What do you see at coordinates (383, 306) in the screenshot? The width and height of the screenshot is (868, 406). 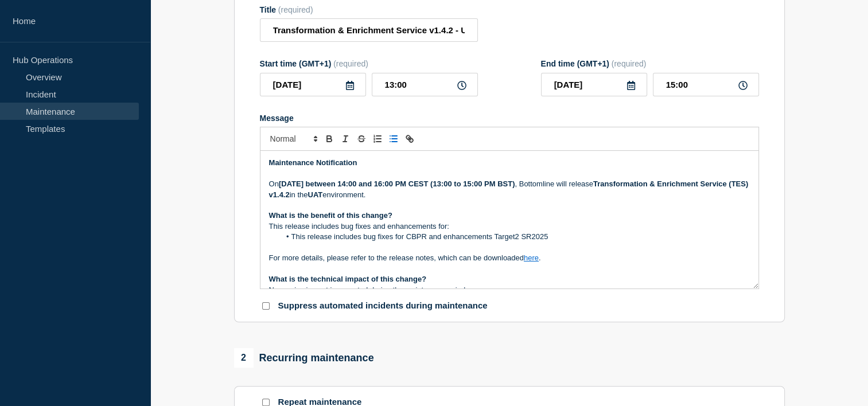 I see `p: Suppress automated incidents during maintenance` at bounding box center [383, 306].